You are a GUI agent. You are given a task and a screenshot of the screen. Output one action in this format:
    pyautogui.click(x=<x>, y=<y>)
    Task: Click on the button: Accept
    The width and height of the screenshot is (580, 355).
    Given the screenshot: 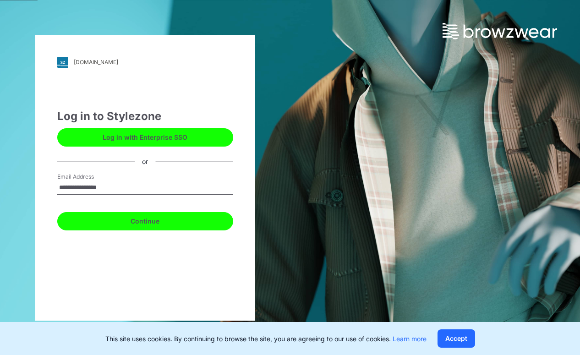 What is the action you would take?
    pyautogui.click(x=456, y=339)
    